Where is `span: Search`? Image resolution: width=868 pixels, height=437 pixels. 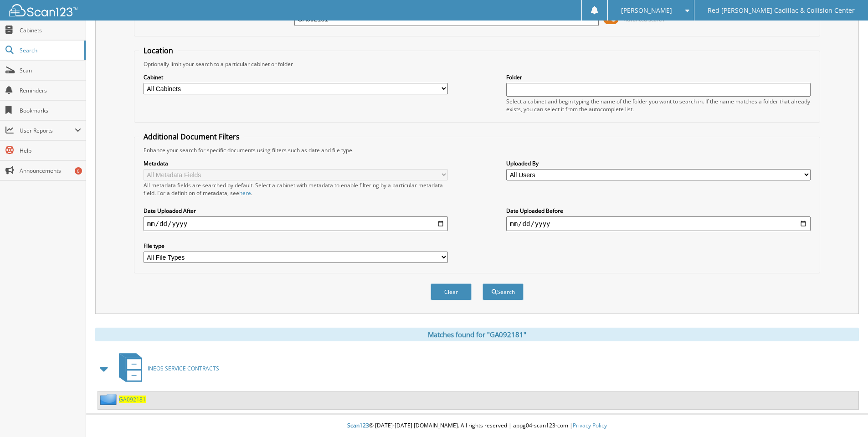 span: Search is located at coordinates (49, 50).